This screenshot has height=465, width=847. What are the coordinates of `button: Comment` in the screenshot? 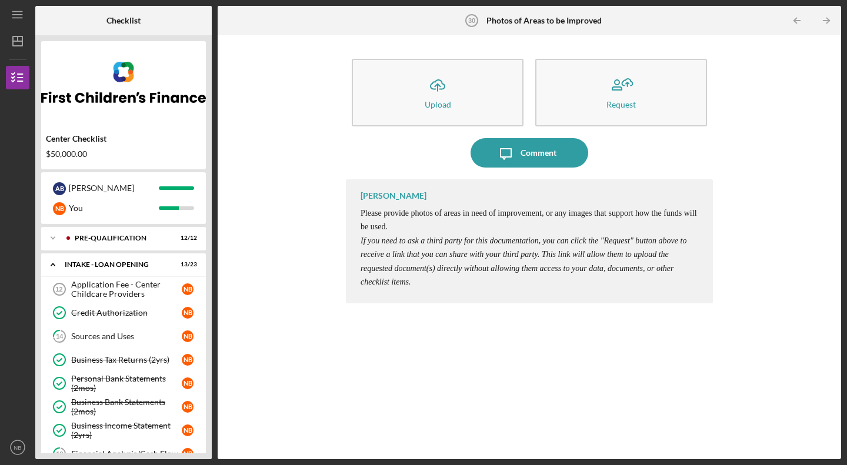 It's located at (529, 153).